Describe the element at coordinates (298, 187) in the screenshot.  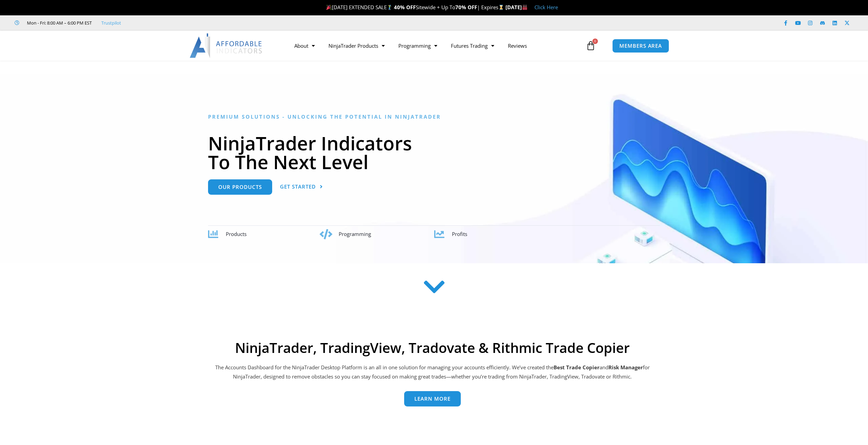
I see `span: Get Started` at that location.